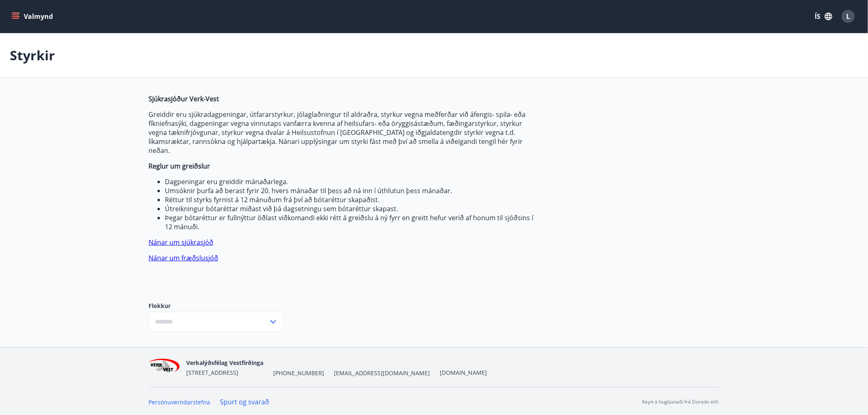 This screenshot has height=415, width=868. I want to click on li: Útreikningur bótaréttar miðast við þá dagsetningu sem bótaréttur skapast., so click(350, 209).